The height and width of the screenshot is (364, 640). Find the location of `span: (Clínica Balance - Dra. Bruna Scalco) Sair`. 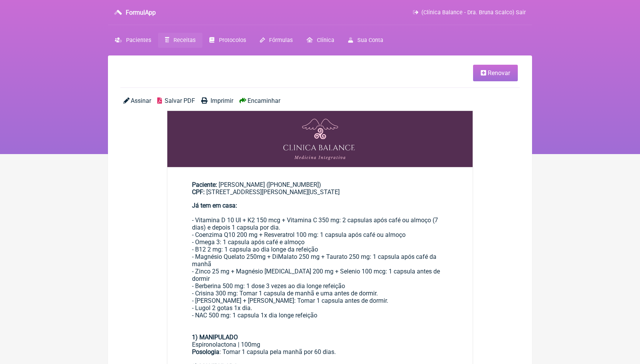

span: (Clínica Balance - Dra. Bruna Scalco) Sair is located at coordinates (473, 12).